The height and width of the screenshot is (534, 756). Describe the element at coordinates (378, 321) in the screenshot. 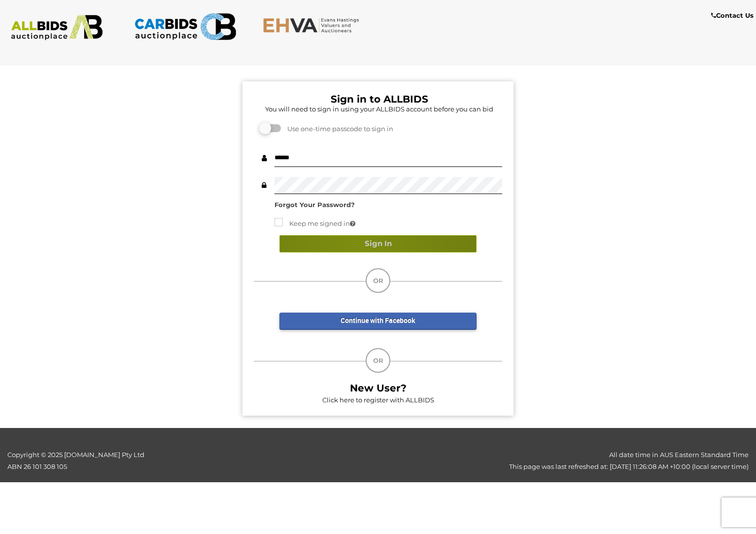

I see `a: Continue with Facebook` at that location.